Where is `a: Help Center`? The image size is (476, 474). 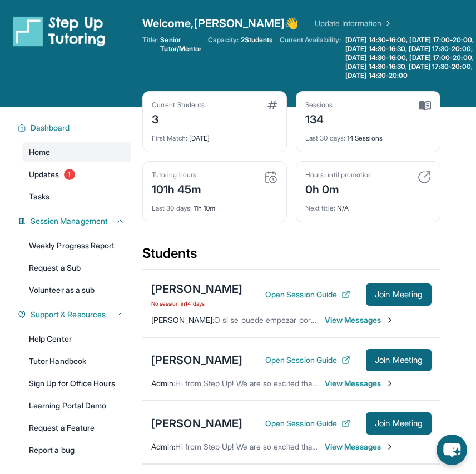 a: Help Center is located at coordinates (77, 339).